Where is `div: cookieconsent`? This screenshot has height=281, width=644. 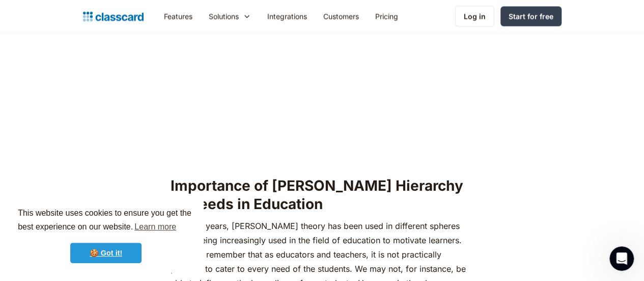 div: cookieconsent is located at coordinates (106, 235).